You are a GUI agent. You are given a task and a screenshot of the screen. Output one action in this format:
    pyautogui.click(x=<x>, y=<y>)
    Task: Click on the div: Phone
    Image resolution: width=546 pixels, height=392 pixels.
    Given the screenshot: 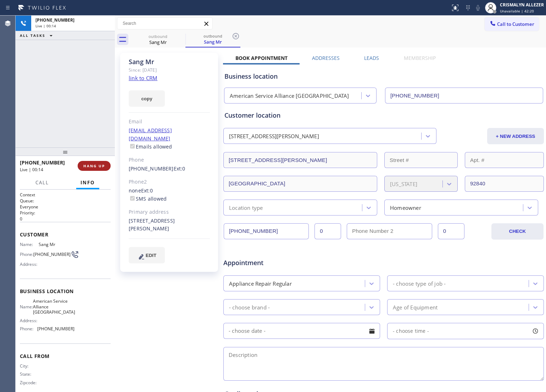 What is the action you would take?
    pyautogui.click(x=169, y=160)
    